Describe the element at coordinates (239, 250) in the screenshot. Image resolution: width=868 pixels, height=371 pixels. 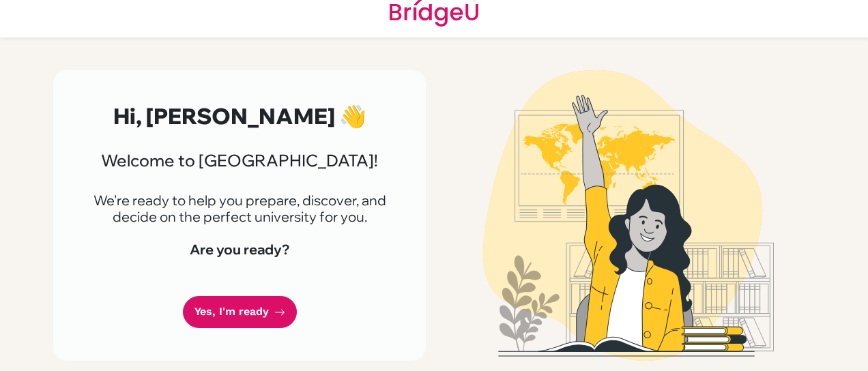
I see `h4: Are you ready?` at that location.